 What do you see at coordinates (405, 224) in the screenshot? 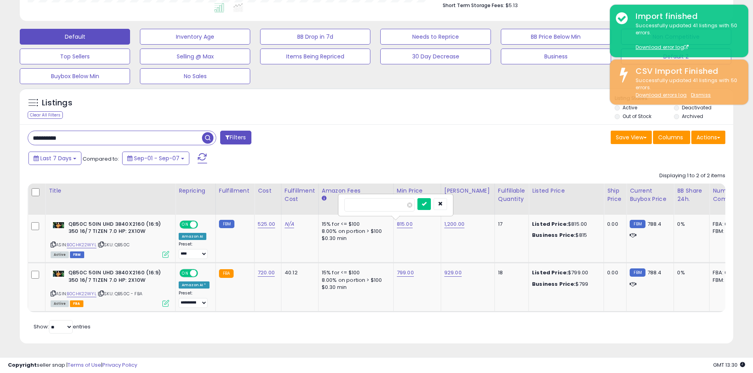
I see `a: 815.00` at bounding box center [405, 224].